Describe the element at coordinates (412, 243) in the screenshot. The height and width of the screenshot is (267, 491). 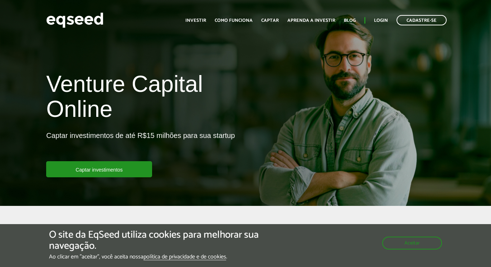
I see `button: Aceitar` at that location.